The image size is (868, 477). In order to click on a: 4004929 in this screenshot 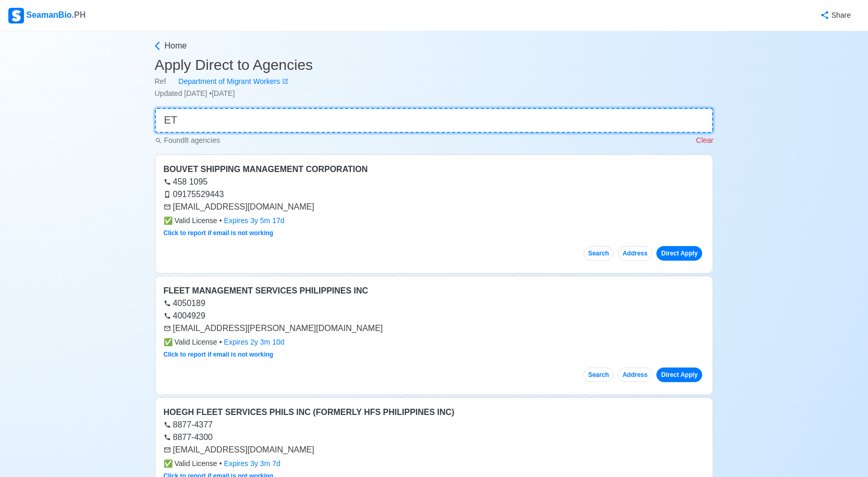, I will do `click(185, 315)`.